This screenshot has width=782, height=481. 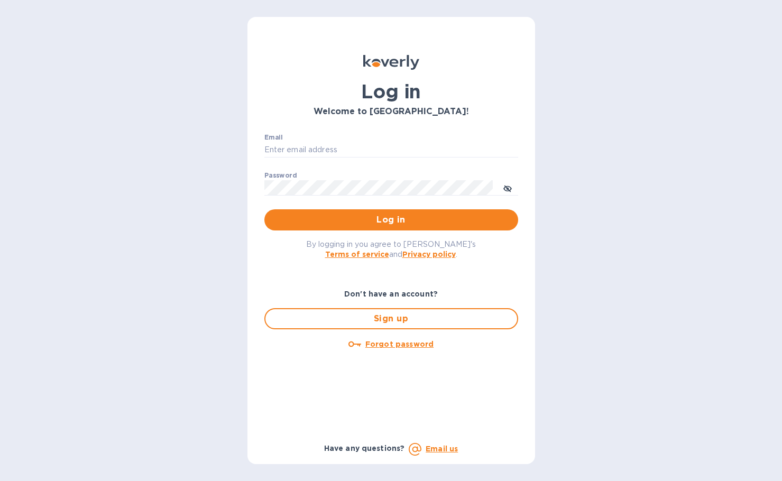 I want to click on a: Email us, so click(x=442, y=449).